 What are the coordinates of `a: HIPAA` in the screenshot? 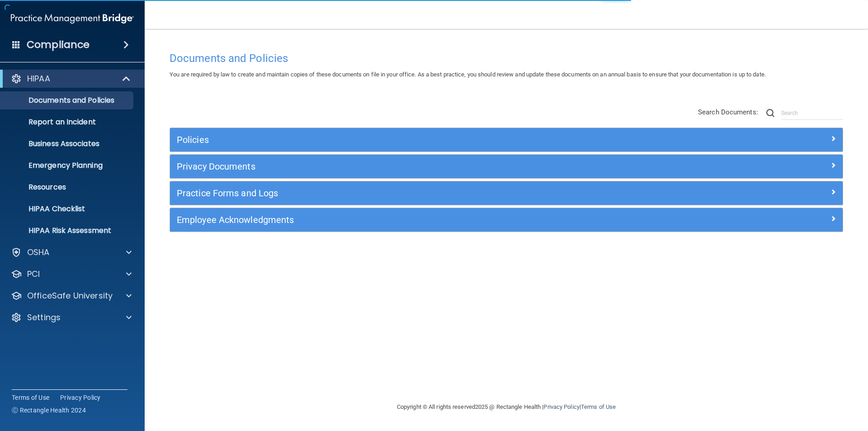 It's located at (71, 79).